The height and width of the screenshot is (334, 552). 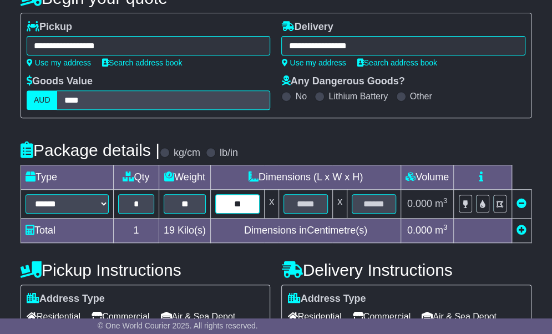 What do you see at coordinates (49, 27) in the screenshot?
I see `label: Pickup` at bounding box center [49, 27].